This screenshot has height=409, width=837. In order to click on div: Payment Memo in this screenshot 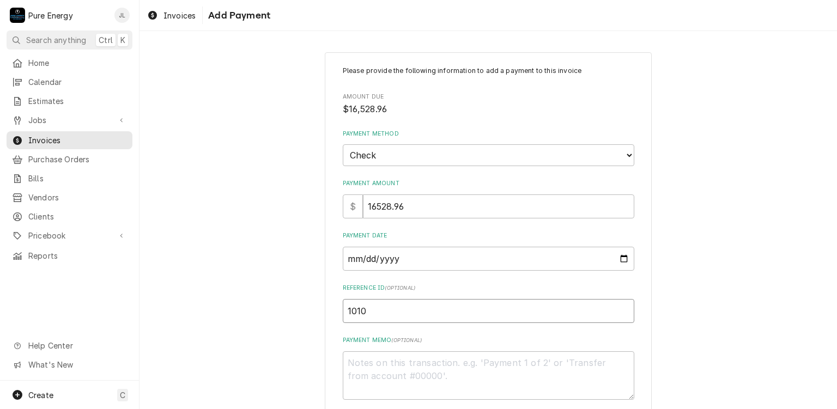, I will do `click(488, 368)`.